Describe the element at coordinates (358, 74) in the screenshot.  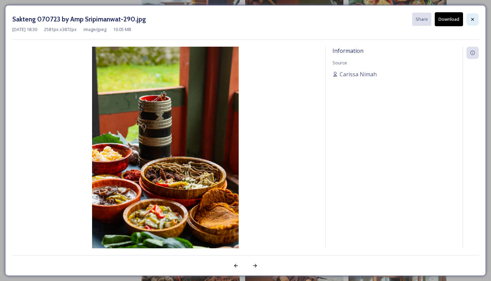
I see `span: Carissa Nimah` at that location.